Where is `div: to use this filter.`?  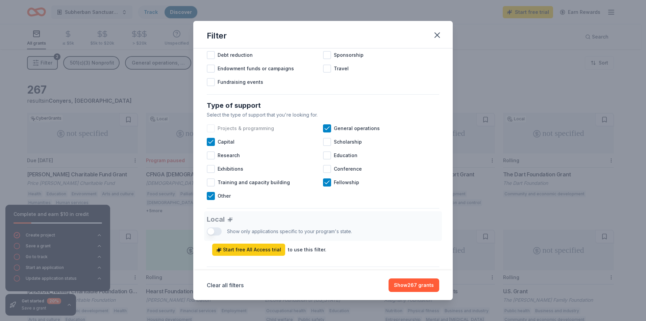 div: to use this filter. is located at coordinates (307, 250).